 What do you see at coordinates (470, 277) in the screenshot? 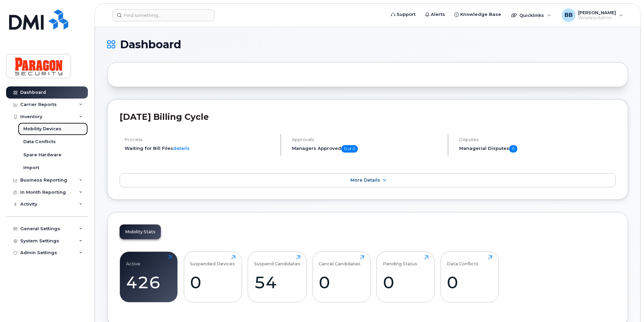
I see `a: Data Conflicts0` at bounding box center [470, 277].